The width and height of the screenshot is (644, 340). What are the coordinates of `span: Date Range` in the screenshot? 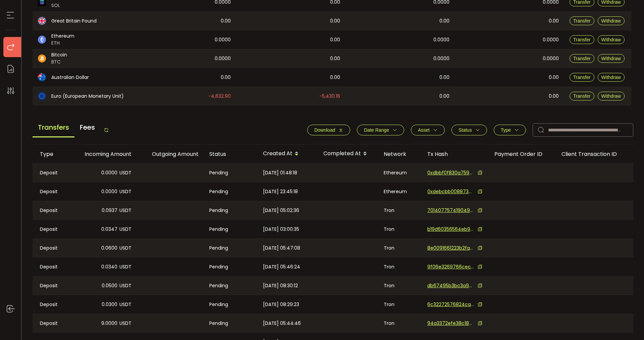 It's located at (377, 130).